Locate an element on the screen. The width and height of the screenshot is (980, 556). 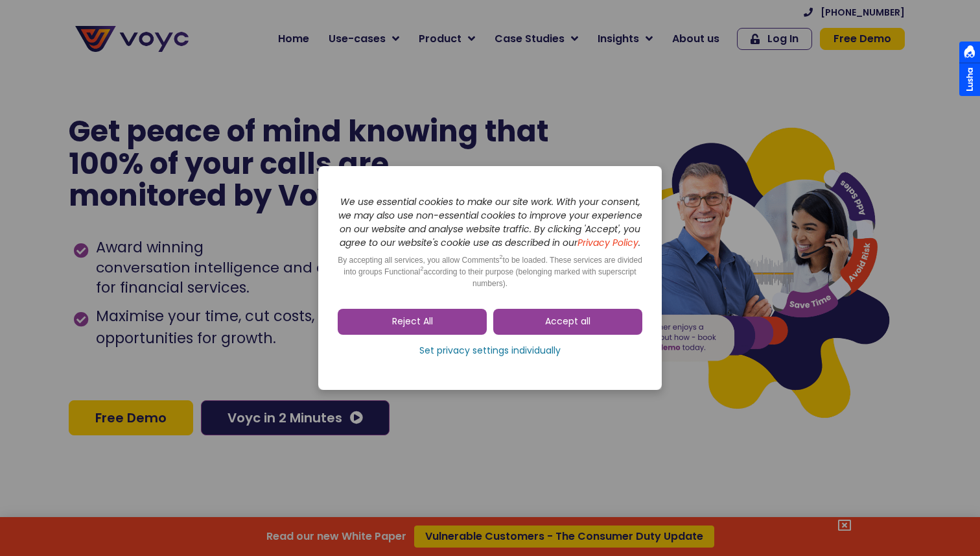
a: Set privacy settings individually is located at coordinates (490, 351).